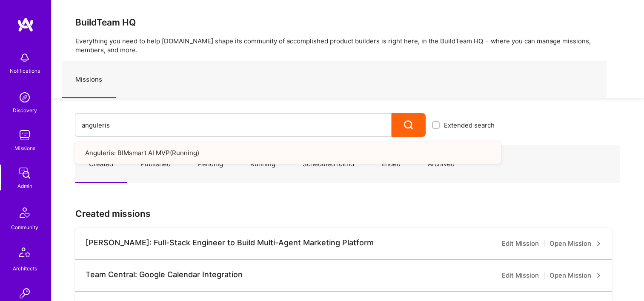  I want to click on a: Anguleris: BIMsmart AI MVP(Running), so click(288, 153).